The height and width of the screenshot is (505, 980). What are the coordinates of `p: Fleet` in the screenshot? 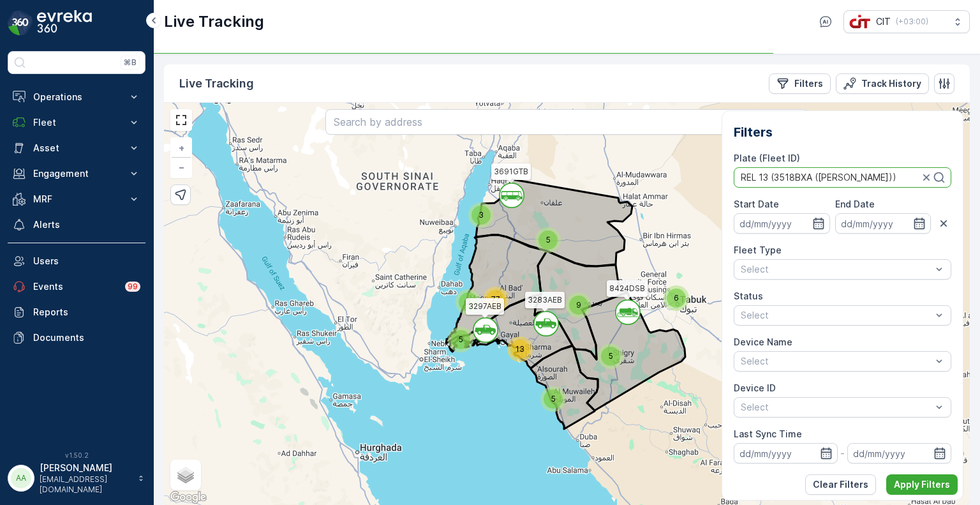 It's located at (77, 123).